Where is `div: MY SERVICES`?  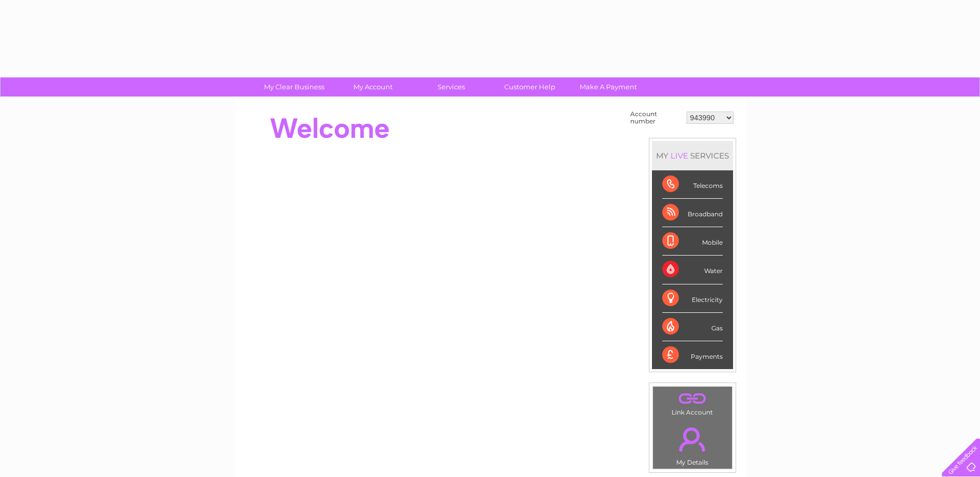
div: MY SERVICES is located at coordinates (692, 156).